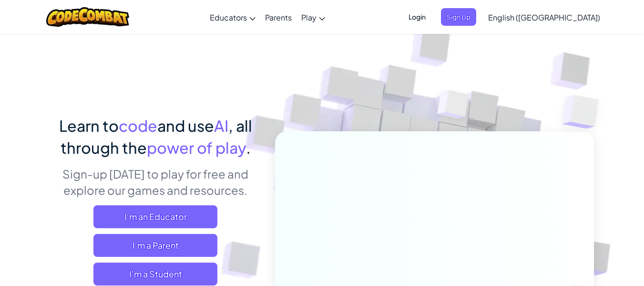  What do you see at coordinates (155, 217) in the screenshot?
I see `span: I'm an Educator` at bounding box center [155, 217].